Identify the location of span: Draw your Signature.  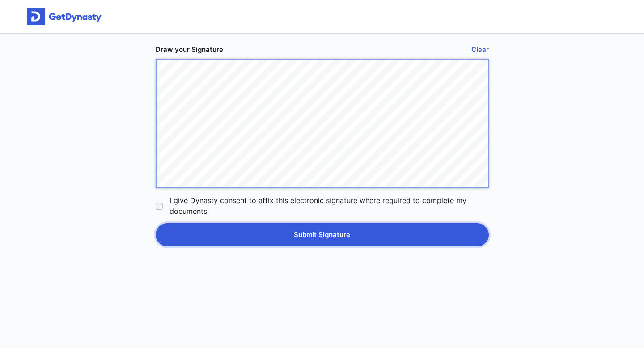
(237, 50).